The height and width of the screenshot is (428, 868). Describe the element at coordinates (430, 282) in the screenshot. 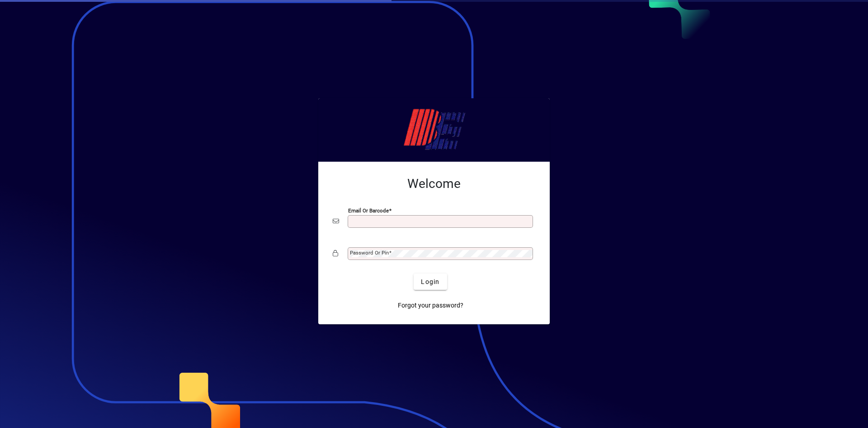

I see `span: Login` at that location.